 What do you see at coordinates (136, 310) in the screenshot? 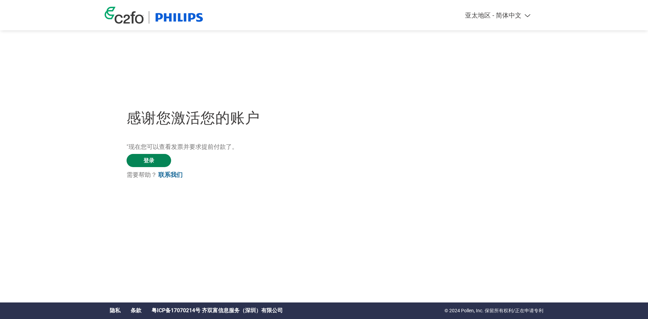
I see `a: 条款` at bounding box center [136, 310].